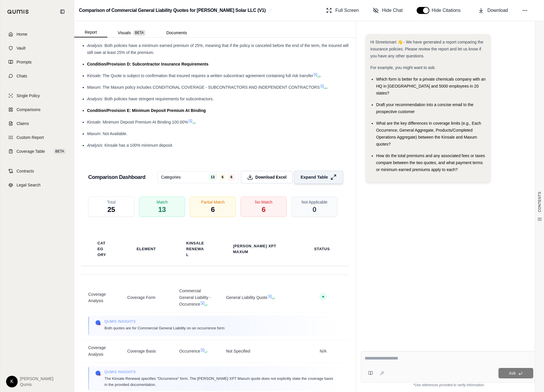 The image size is (544, 392). I want to click on span: Coverage Form, so click(146, 297).